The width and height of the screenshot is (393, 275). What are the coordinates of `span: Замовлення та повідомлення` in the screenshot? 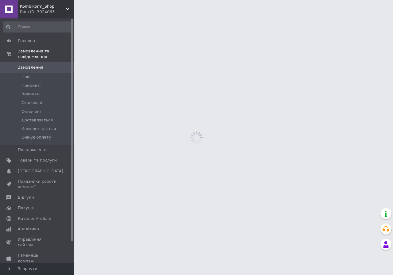 It's located at (46, 54).